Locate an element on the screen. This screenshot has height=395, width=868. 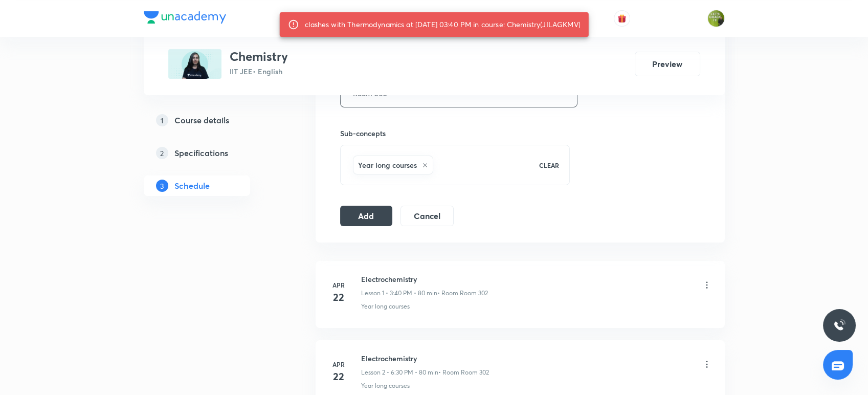
h5: Schedule is located at coordinates (192, 185).